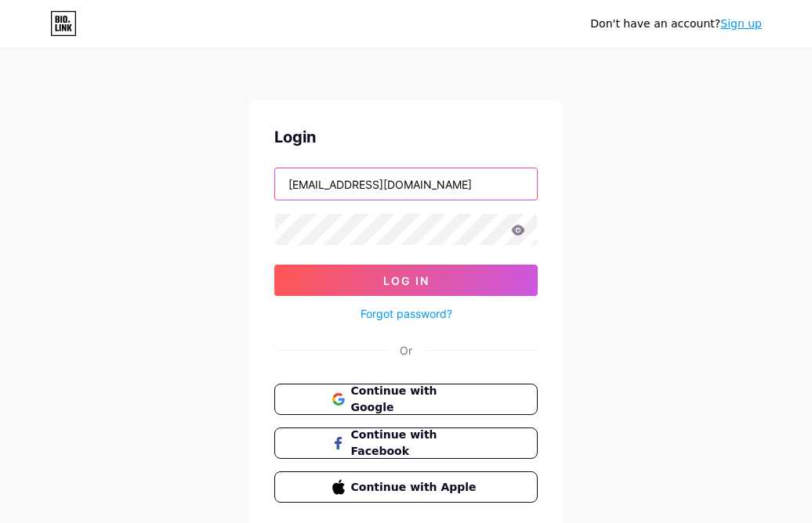 The image size is (812, 523). I want to click on span: Continue with Apple, so click(416, 487).